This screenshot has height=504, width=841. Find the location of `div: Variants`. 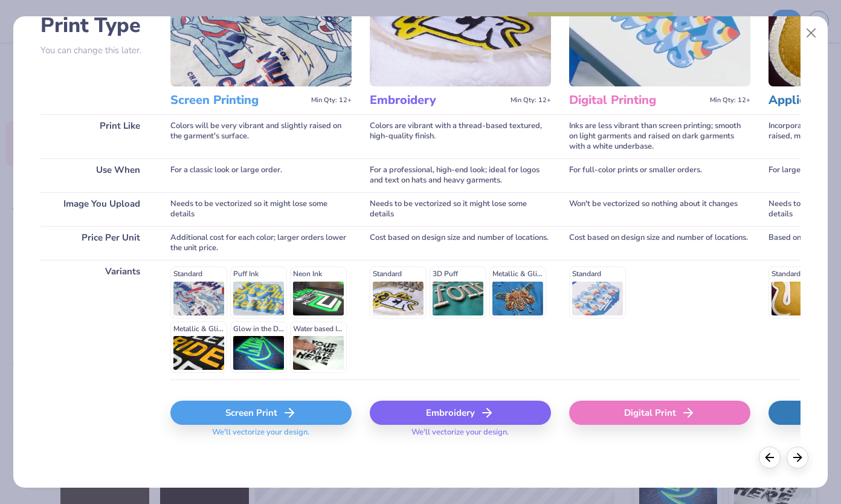

div: Variants is located at coordinates (96, 320).